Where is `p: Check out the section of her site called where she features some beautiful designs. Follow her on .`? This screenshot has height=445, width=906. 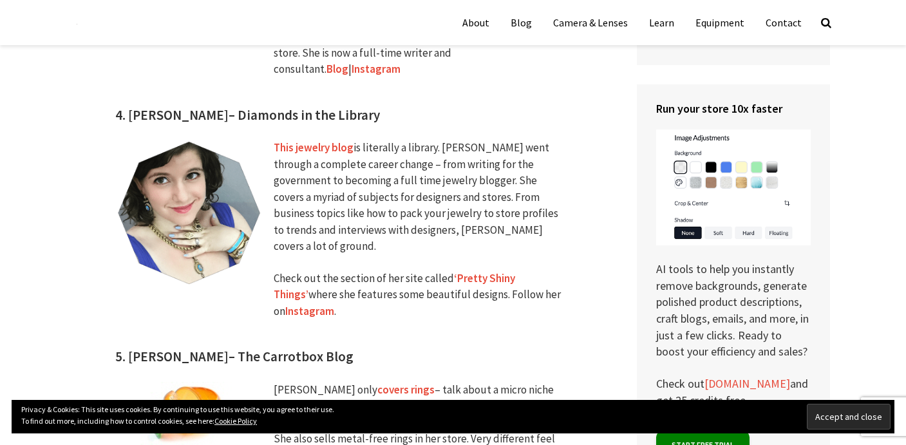 p: Check out the section of her site called where she features some beautiful designs. Follow her on . is located at coordinates (420, 295).